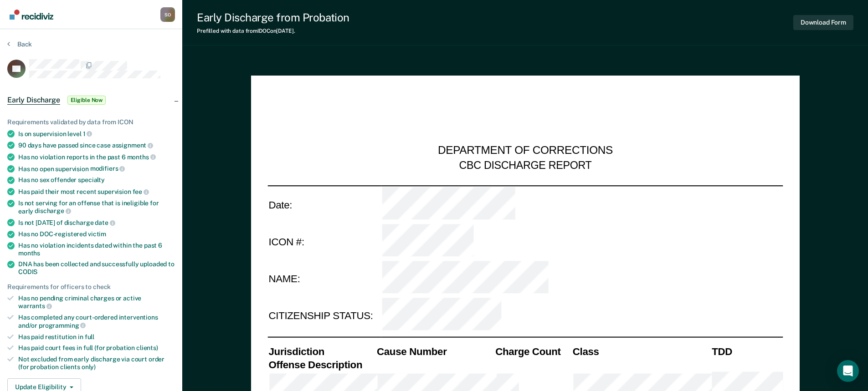 Image resolution: width=868 pixels, height=391 pixels. I want to click on span: CODIS, so click(28, 272).